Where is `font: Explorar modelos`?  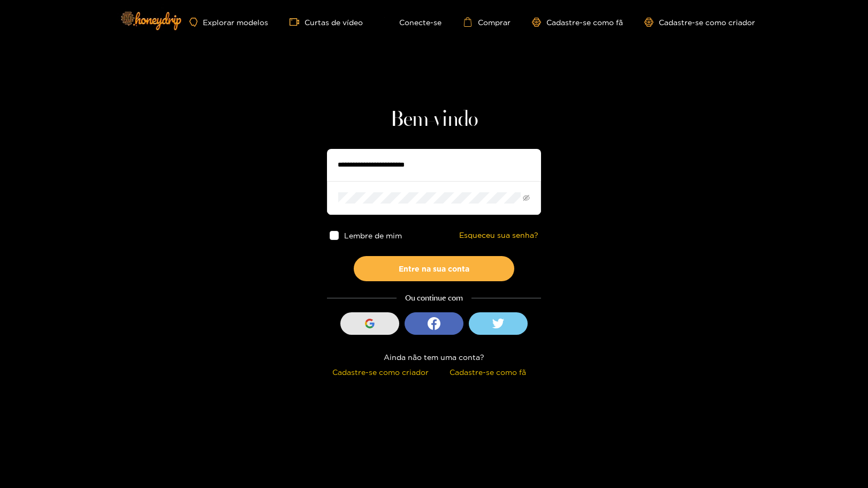
font: Explorar modelos is located at coordinates (235, 22).